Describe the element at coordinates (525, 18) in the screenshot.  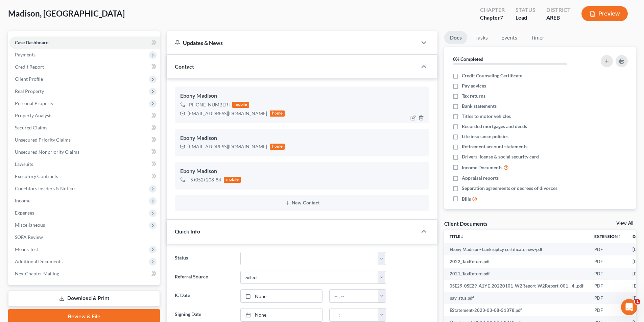
I see `div: Lead` at that location.